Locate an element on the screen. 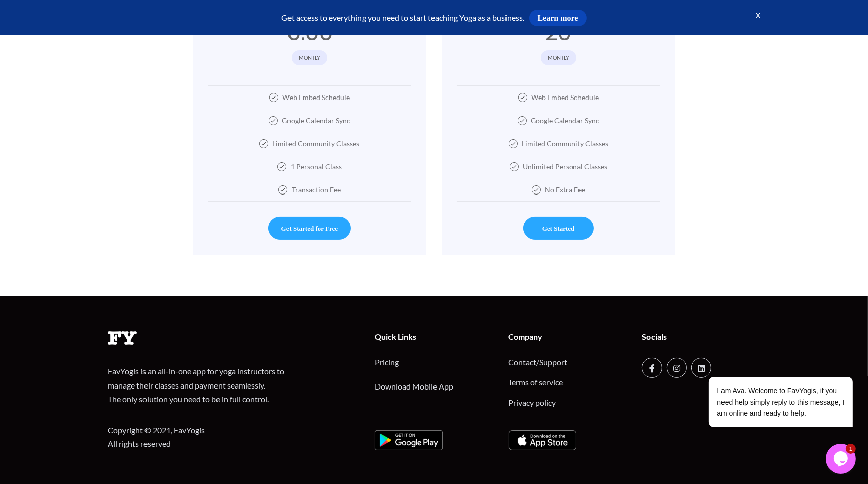  h2: 0.00 is located at coordinates (309, 32).